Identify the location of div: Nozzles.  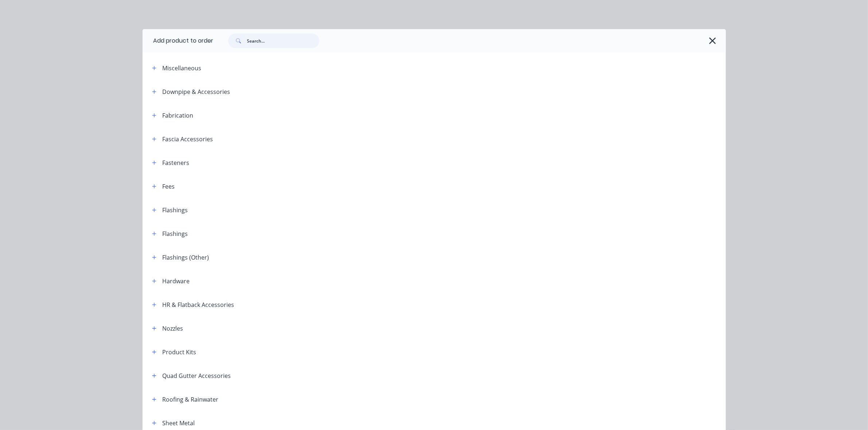
(173, 329).